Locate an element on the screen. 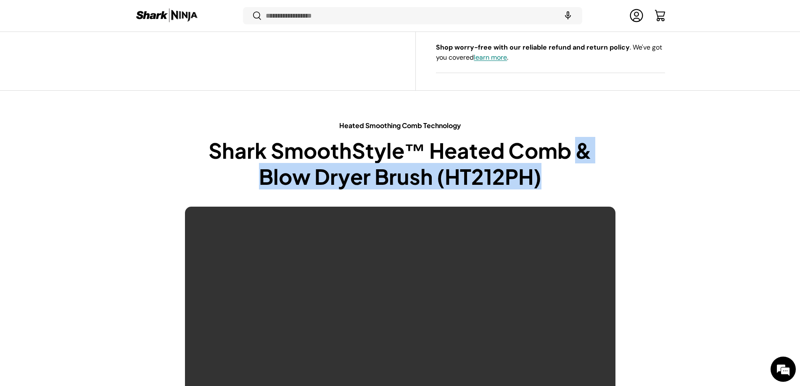 This screenshot has width=800, height=386. textarea: Type your message and hit 'Enter' is located at coordinates (82, 244).